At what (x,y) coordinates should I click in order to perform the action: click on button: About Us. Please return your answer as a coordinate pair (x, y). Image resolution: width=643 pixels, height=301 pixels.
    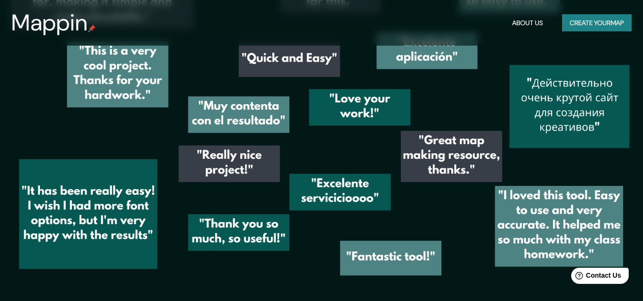
    Looking at the image, I should click on (527, 23).